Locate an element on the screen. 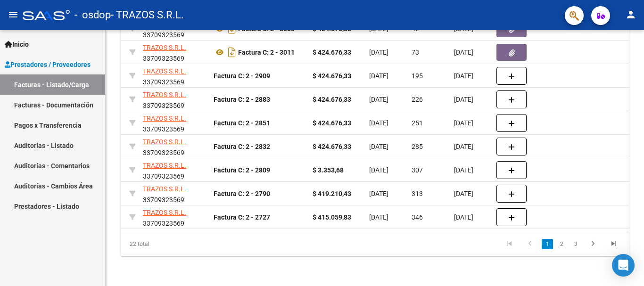 The height and width of the screenshot is (286, 644). span: - TRAZOS S.R.L. is located at coordinates (147, 15).